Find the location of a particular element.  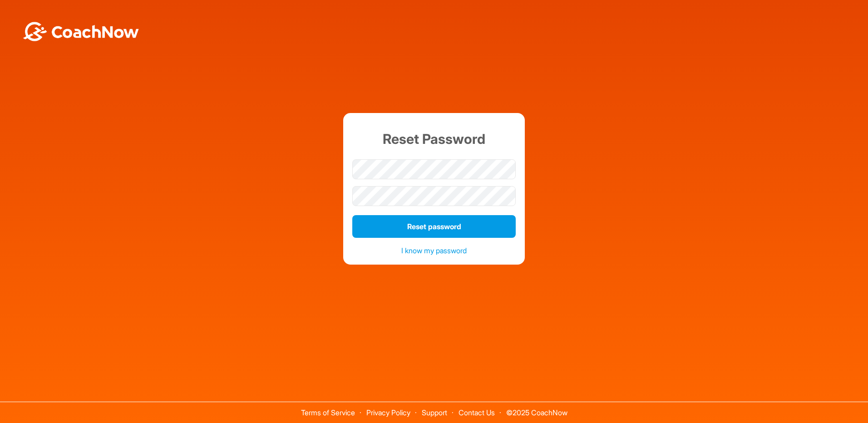

a: Support is located at coordinates (434, 412).